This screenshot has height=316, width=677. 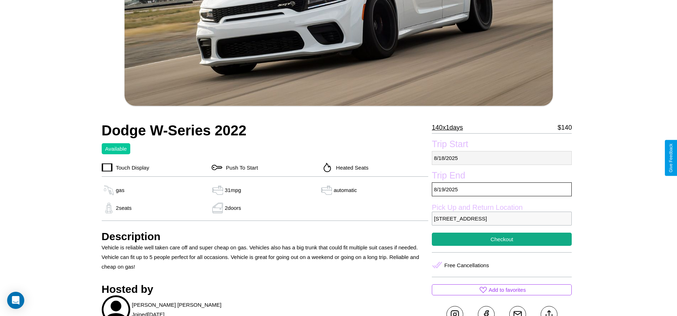 I want to click on p: gas, so click(x=120, y=190).